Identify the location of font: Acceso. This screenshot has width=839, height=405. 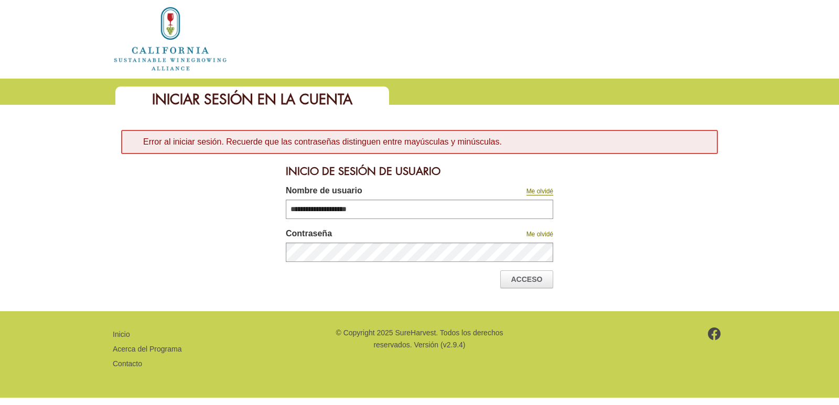
(527, 279).